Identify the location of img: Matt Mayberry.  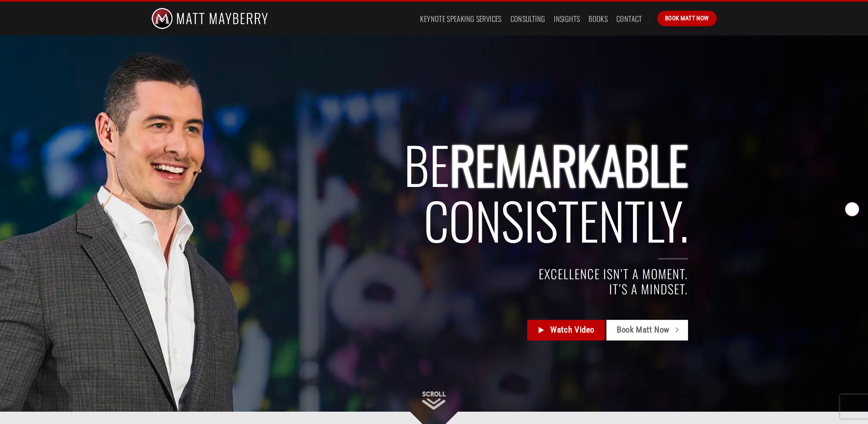
(209, 18).